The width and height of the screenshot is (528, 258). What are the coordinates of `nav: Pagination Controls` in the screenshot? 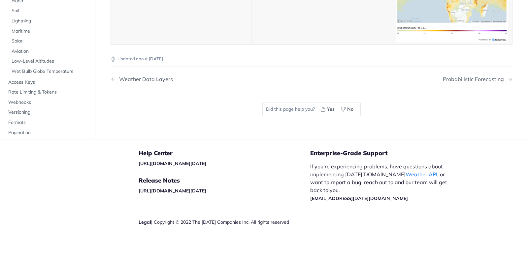 It's located at (311, 79).